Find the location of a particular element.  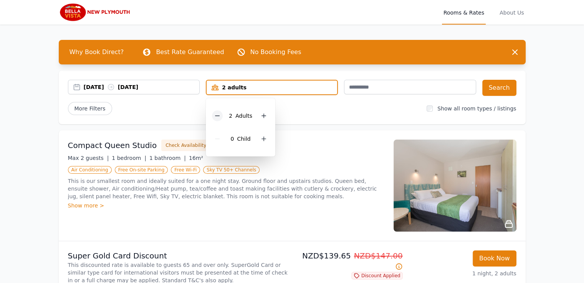

span: More Filters is located at coordinates (90, 109).